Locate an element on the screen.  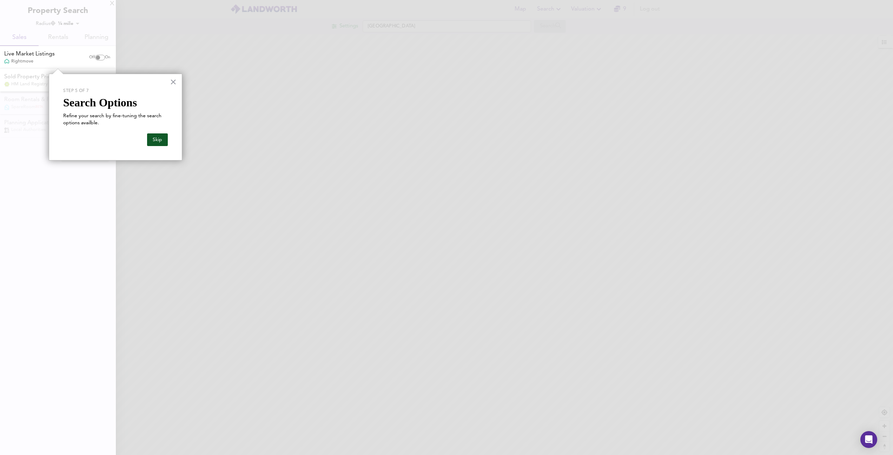
img: Rightmove is located at coordinates (7, 61).